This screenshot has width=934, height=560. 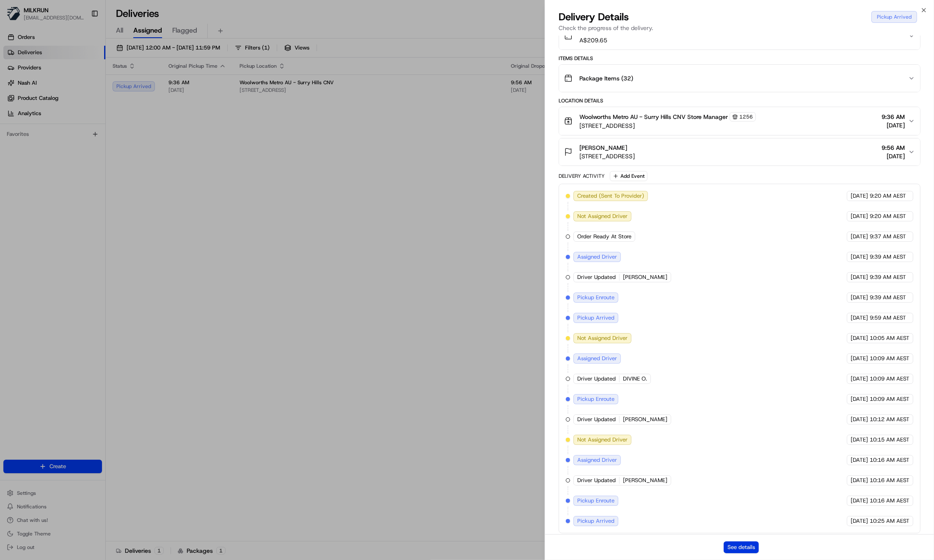 I want to click on a: Powered byPylon, so click(x=81, y=147).